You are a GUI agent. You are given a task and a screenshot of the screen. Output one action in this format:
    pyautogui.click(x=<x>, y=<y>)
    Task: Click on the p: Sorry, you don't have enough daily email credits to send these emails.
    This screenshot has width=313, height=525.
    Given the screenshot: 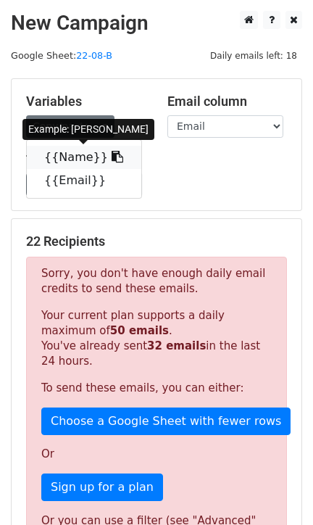 What is the action you would take?
    pyautogui.click(x=157, y=281)
    